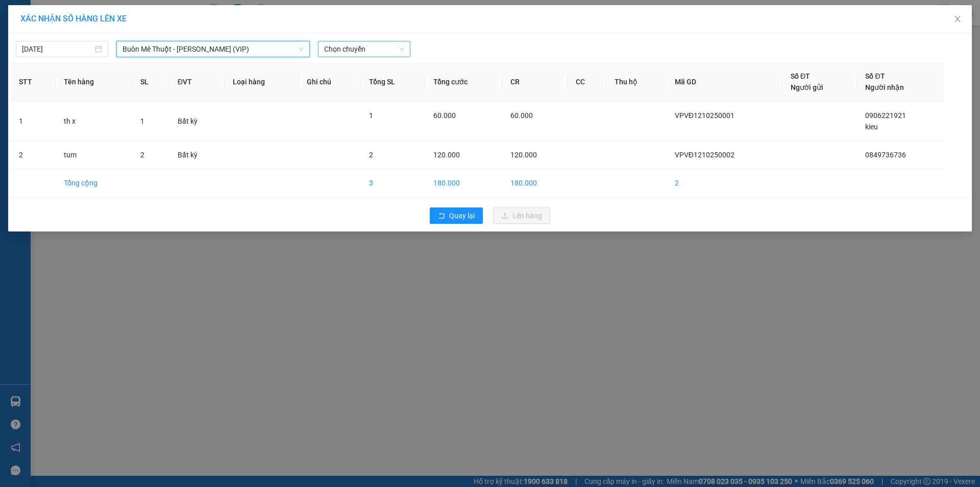  Describe the element at coordinates (958, 19) in the screenshot. I see `button: Close` at that location.